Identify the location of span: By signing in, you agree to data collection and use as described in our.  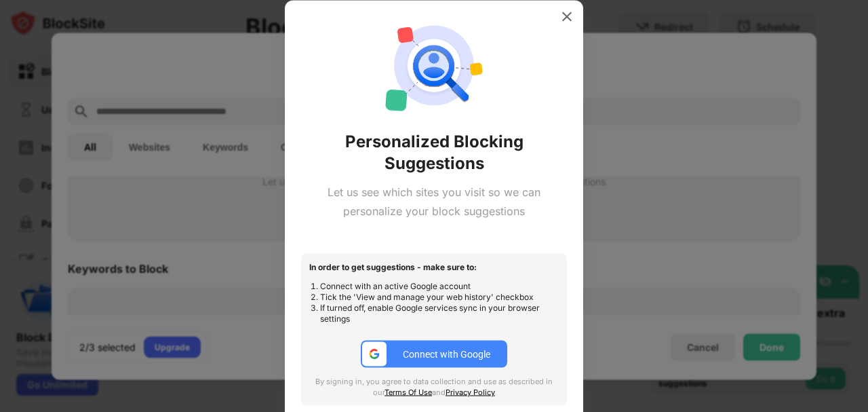
(434, 387).